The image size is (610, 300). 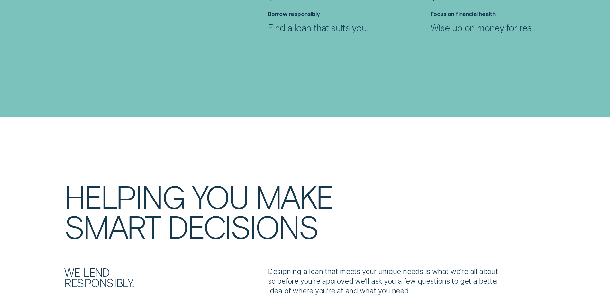 What do you see at coordinates (244, 211) in the screenshot?
I see `h2: HELPING YOU MAKE SMART DECISIONS` at bounding box center [244, 211].